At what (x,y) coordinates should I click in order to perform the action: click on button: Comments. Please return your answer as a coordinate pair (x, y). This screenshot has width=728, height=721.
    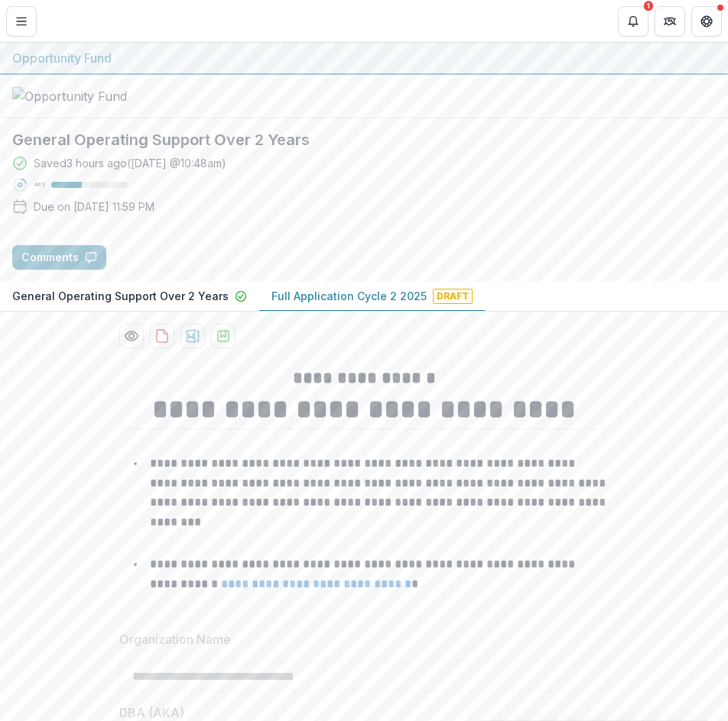
    Looking at the image, I should click on (59, 257).